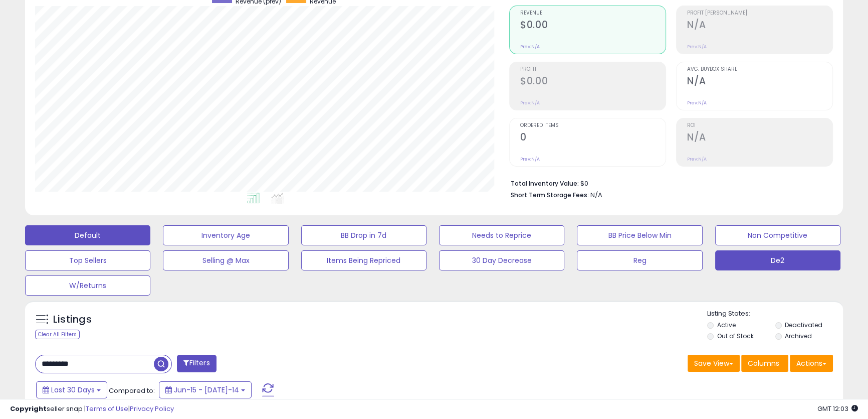 Image resolution: width=868 pixels, height=419 pixels. Describe the element at coordinates (91, 408) in the screenshot. I see `div: seller snap | |` at that location.